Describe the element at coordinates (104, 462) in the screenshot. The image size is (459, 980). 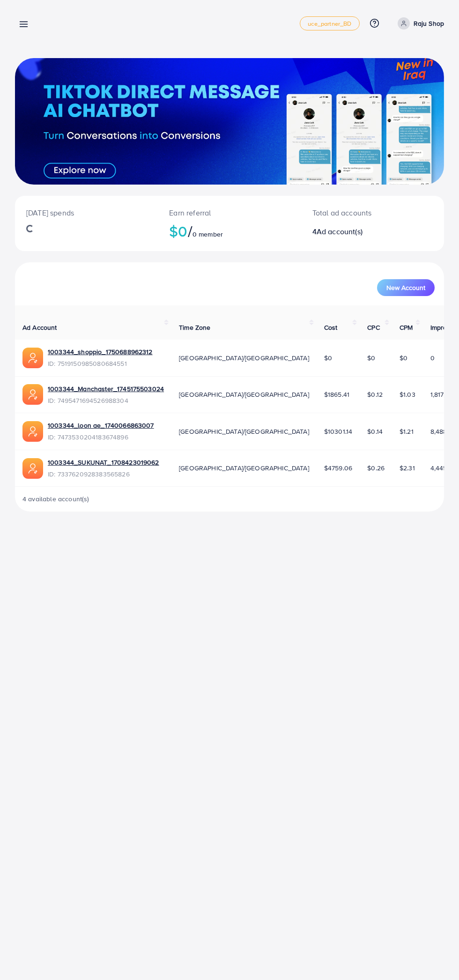
I see `a: 1003344_SUKUNAT_1708423019062` at that location.